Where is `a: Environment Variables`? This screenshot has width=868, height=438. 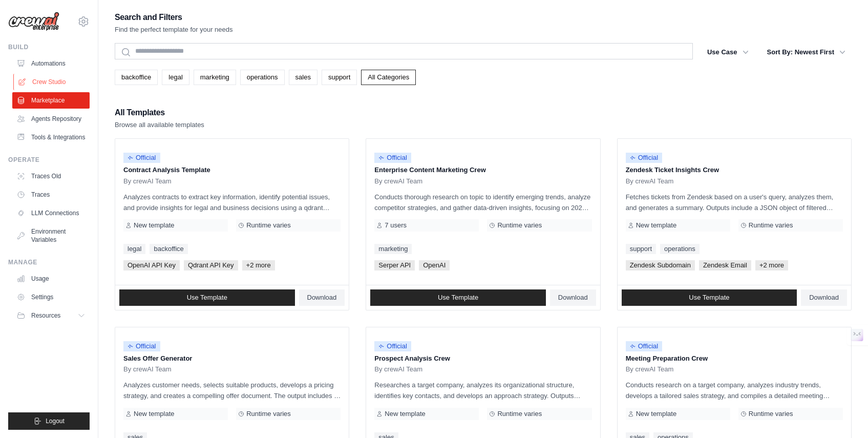
a: Environment Variables is located at coordinates (51, 236).